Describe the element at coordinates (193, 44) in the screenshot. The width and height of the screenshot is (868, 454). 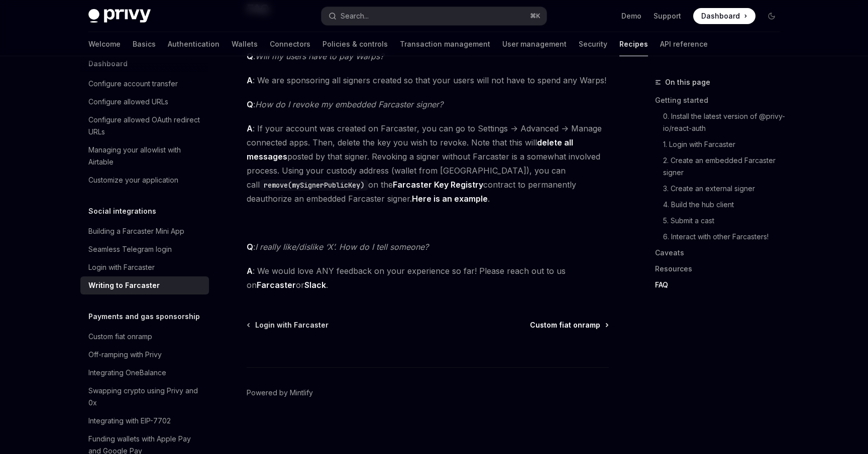
I see `a: Authentication` at that location.